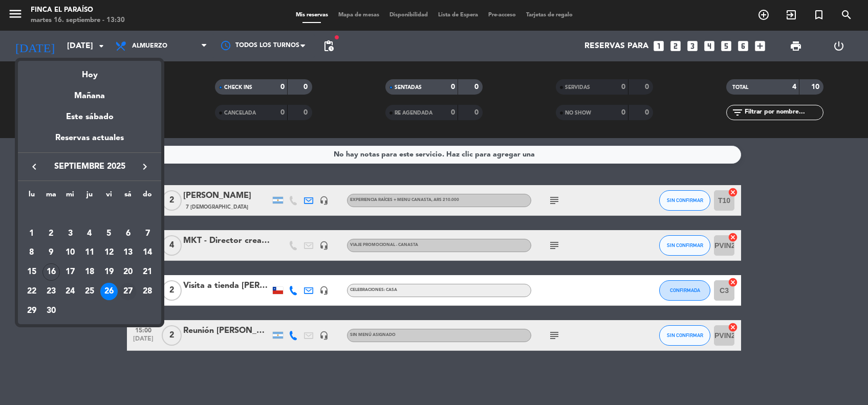 Image resolution: width=868 pixels, height=405 pixels. I want to click on div: 11, so click(89, 253).